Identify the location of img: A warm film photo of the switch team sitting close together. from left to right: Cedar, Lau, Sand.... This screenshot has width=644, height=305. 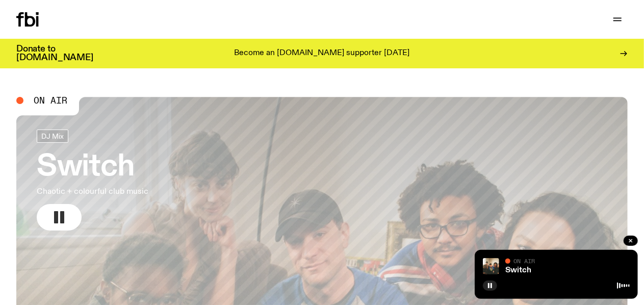
(491, 266).